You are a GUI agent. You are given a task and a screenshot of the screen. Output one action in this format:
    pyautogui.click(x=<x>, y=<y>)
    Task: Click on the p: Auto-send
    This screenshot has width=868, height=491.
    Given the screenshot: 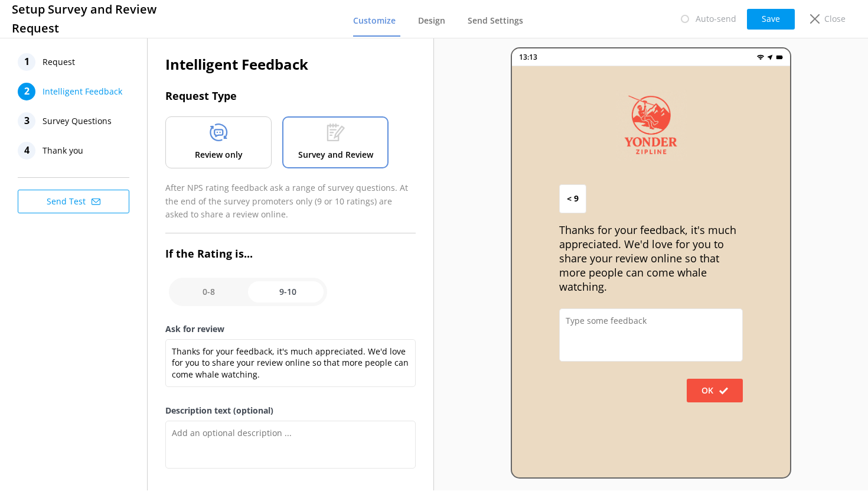 What is the action you would take?
    pyautogui.click(x=716, y=19)
    